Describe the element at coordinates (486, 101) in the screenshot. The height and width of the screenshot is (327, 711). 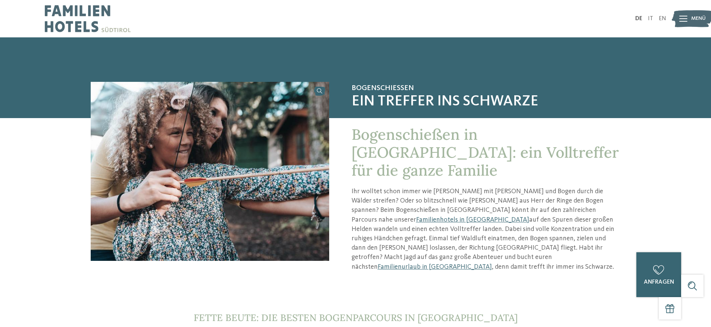
I see `span: Ein Treffer ins Schwarze` at that location.